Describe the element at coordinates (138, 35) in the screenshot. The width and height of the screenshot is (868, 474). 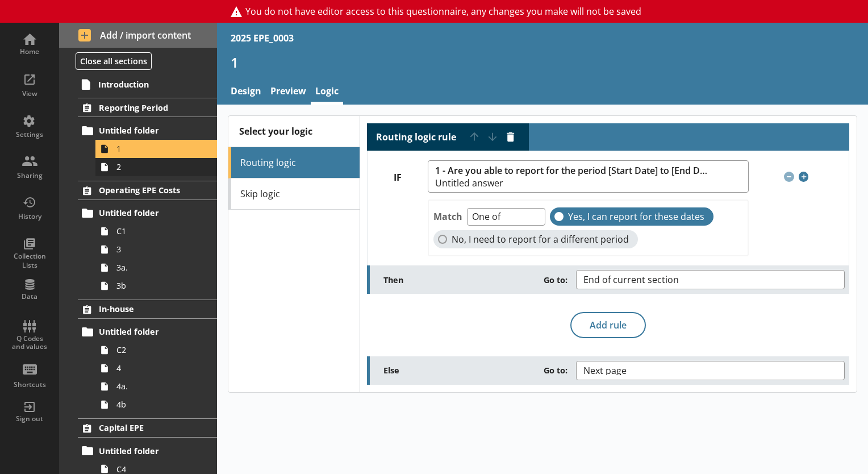
I see `span: Add / import content` at that location.